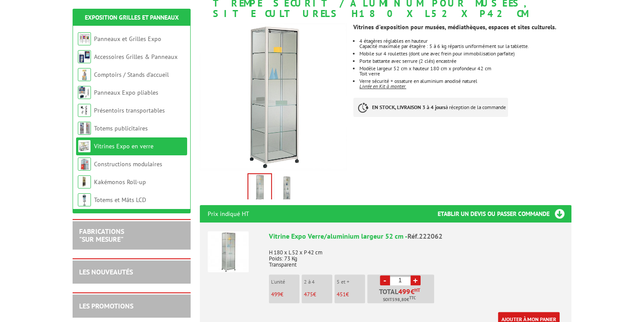 The width and height of the screenshot is (644, 322). I want to click on span: Réf.222062, so click(425, 236).